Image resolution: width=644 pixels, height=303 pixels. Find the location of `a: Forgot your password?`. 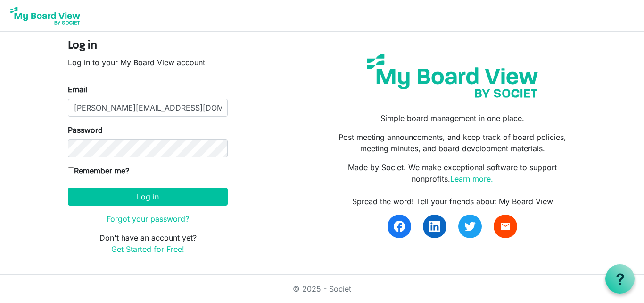

a: Forgot your password? is located at coordinates (148, 219).